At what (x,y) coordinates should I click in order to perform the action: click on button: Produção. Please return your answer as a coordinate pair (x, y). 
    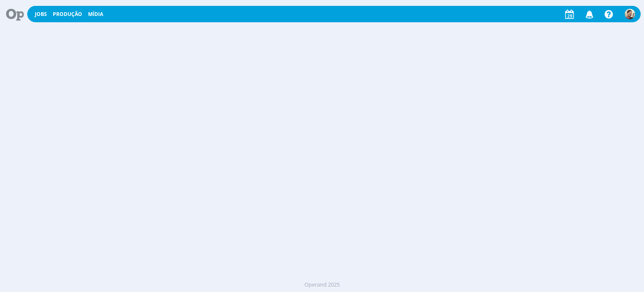
    Looking at the image, I should click on (67, 14).